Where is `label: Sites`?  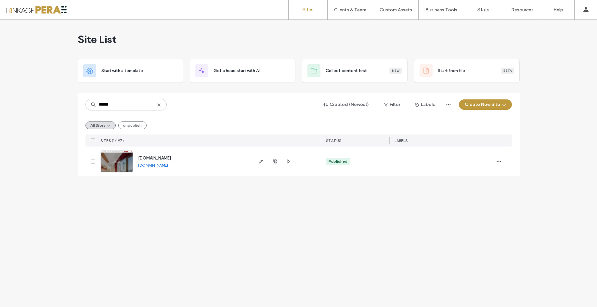
label: Sites is located at coordinates (308, 10).